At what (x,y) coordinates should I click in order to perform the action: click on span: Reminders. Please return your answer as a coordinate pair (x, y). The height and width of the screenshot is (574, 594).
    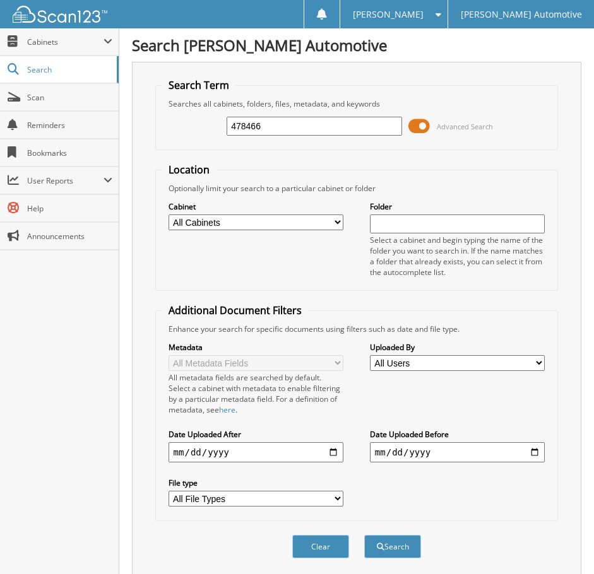
    Looking at the image, I should click on (69, 125).